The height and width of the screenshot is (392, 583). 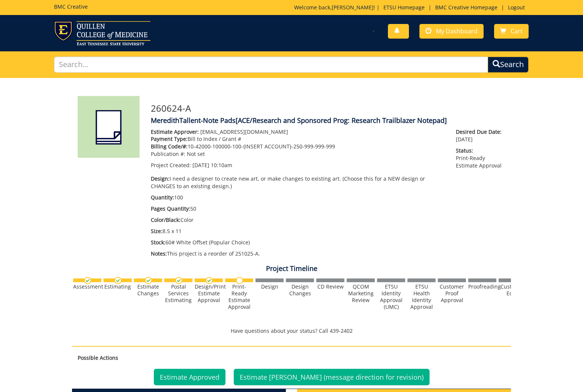 I want to click on span: Status:, so click(x=480, y=151).